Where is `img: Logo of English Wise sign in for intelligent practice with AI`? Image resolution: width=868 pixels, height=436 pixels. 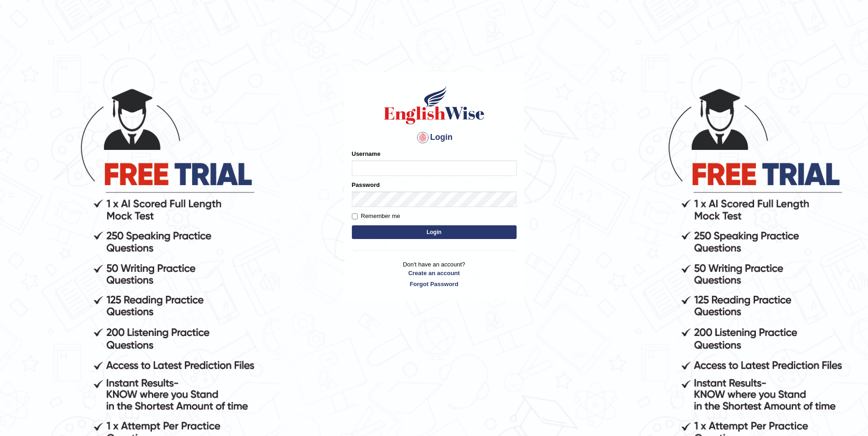 img: Logo of English Wise sign in for intelligent practice with AI is located at coordinates (434, 105).